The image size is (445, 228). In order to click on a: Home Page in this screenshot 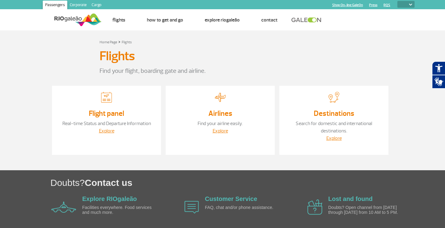, I will do `click(108, 42)`.